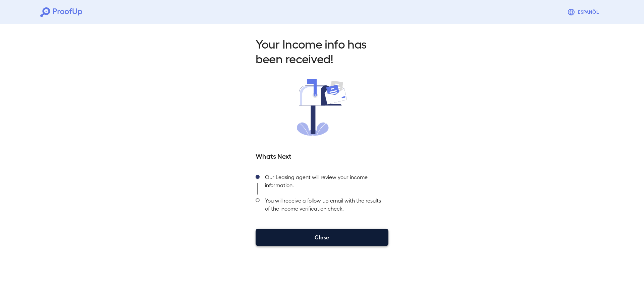 This screenshot has height=305, width=644. I want to click on button: Espanõl, so click(584, 12).